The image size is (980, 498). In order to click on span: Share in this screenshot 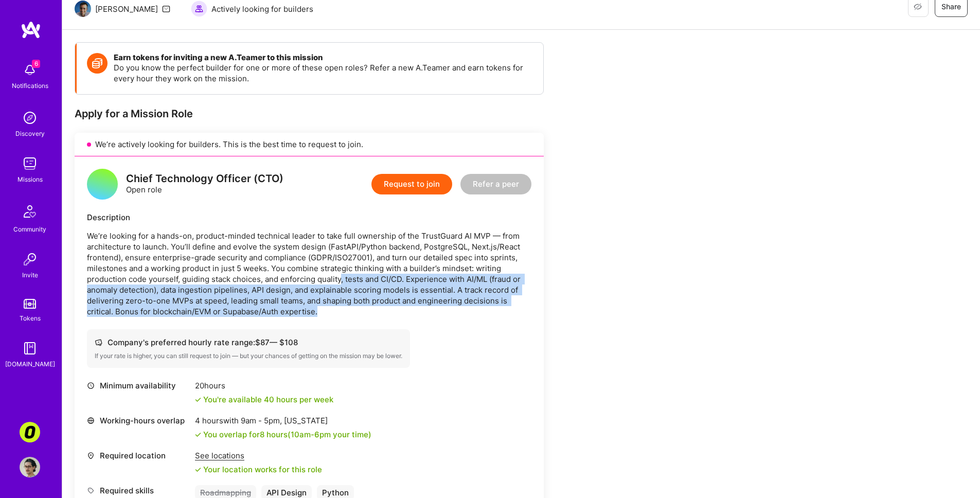, I will do `click(952, 6)`.